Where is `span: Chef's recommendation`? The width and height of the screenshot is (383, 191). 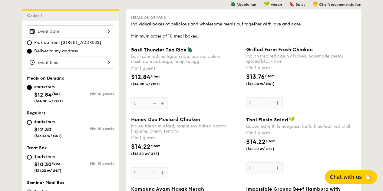
span: Chef's recommendation is located at coordinates (340, 5).